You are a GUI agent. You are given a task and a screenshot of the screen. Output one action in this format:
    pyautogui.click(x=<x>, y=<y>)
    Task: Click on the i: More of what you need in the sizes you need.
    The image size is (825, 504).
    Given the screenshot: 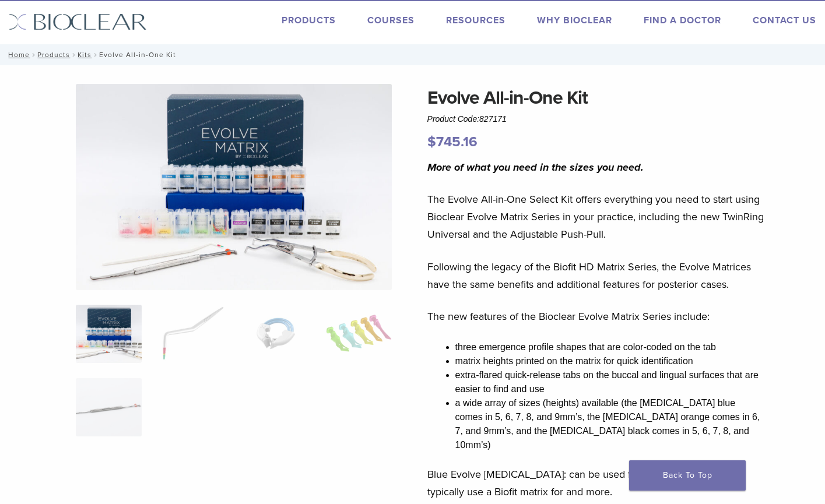 What is the action you would take?
    pyautogui.click(x=535, y=167)
    